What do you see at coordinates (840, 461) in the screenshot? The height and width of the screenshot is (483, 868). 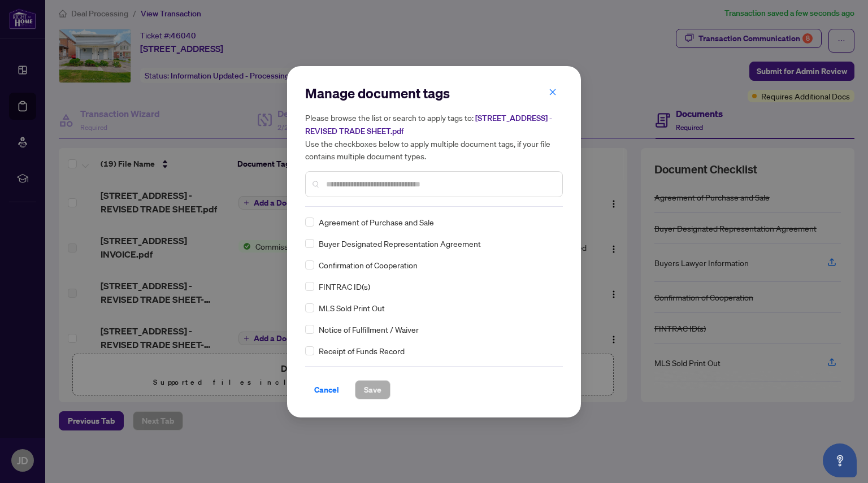 I see `button: Open asap` at bounding box center [840, 461].